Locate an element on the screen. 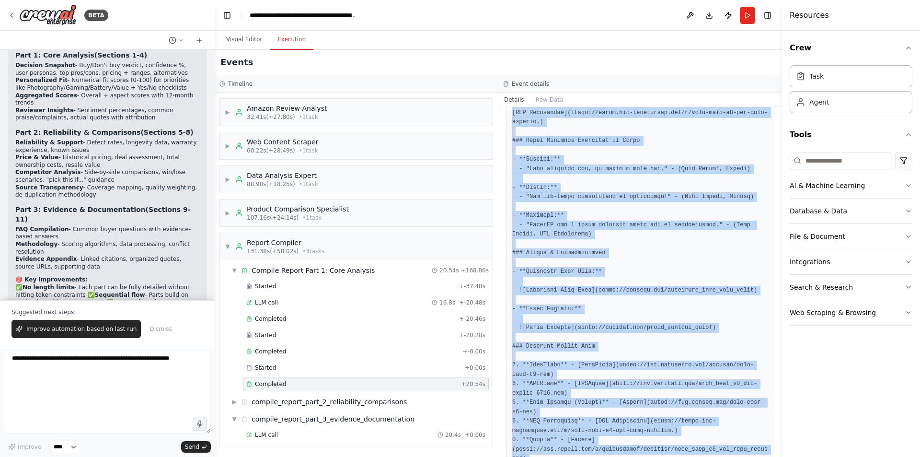 This screenshot has height=457, width=920. h2: Events is located at coordinates (237, 62).